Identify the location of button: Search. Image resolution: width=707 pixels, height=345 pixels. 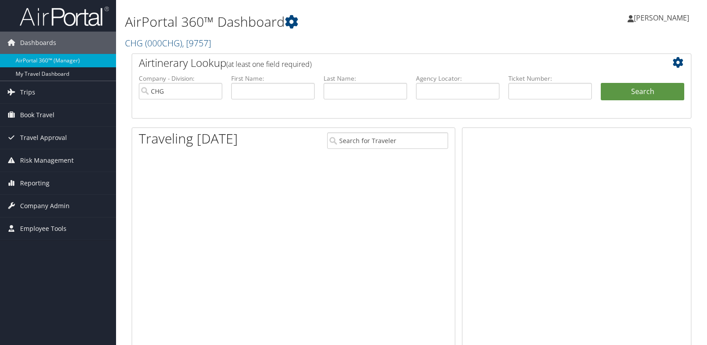
(642, 92).